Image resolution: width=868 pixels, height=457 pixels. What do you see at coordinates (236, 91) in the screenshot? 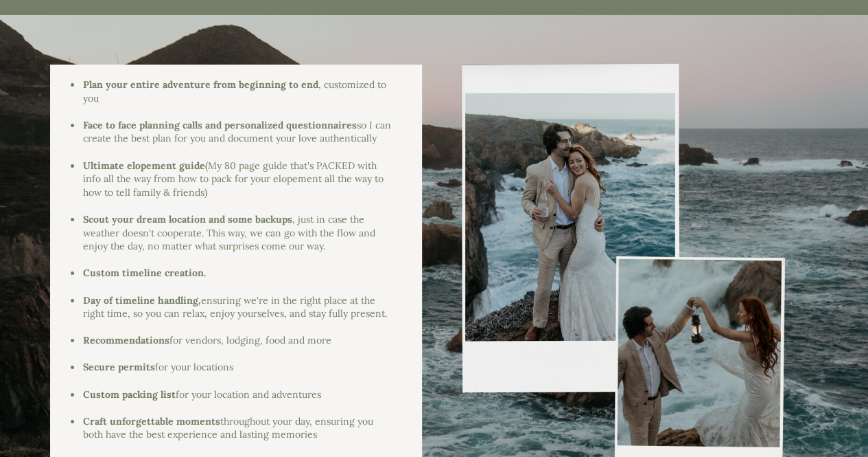
I see `li: , customized to you` at bounding box center [236, 91].